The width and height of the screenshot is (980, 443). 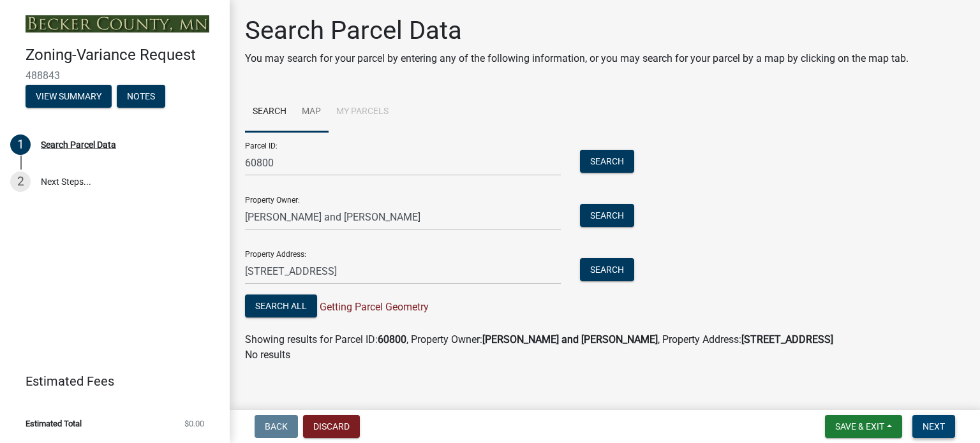 What do you see at coordinates (933, 426) in the screenshot?
I see `span: Next` at bounding box center [933, 426].